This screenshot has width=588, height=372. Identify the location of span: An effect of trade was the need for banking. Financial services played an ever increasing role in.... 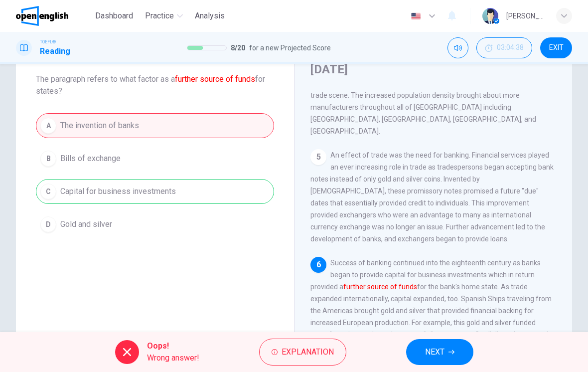
(432, 197).